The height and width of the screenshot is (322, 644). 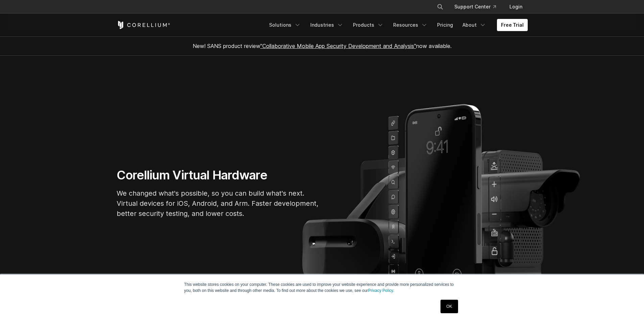 I want to click on h1: Corellium Virtual Hardware, so click(x=218, y=175).